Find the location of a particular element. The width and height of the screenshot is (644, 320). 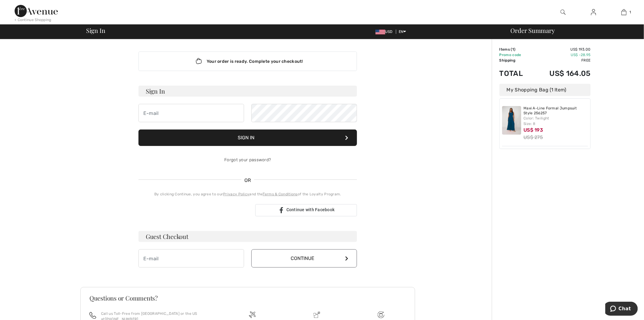

span: USD is located at coordinates (385, 32).